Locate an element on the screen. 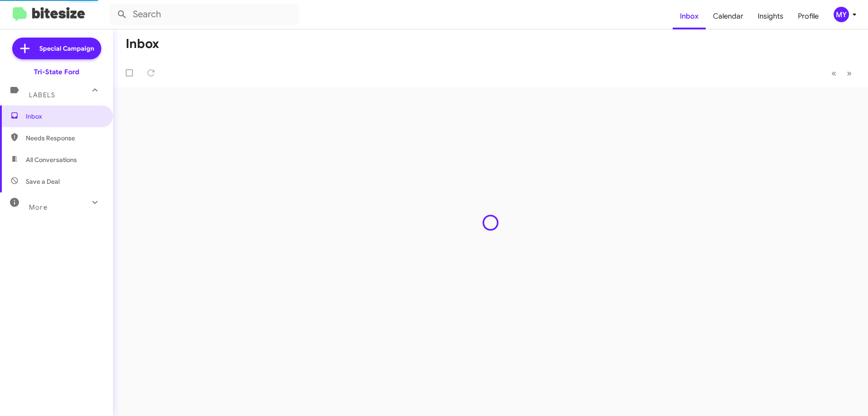 Image resolution: width=868 pixels, height=416 pixels. span: Profile is located at coordinates (808, 16).